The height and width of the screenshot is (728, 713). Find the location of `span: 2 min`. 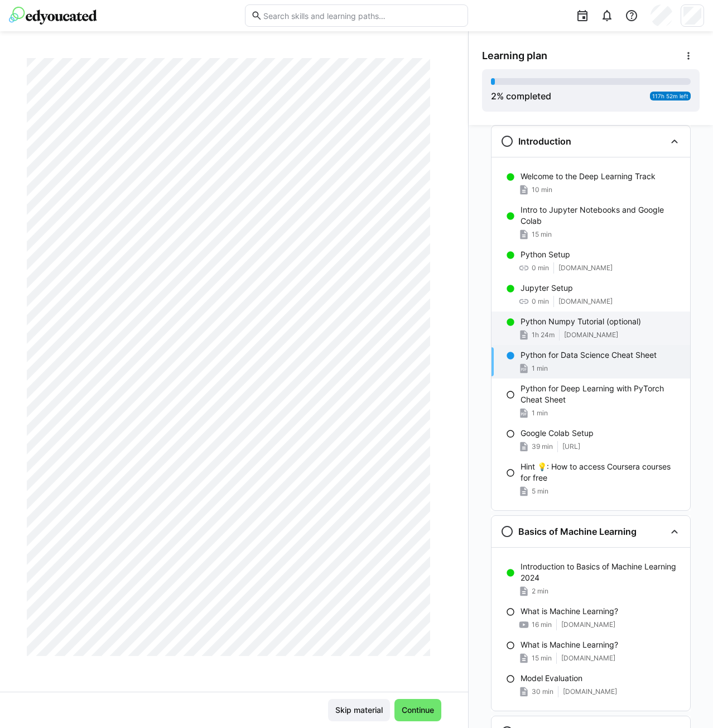

span: 2 min is located at coordinates (540, 591).